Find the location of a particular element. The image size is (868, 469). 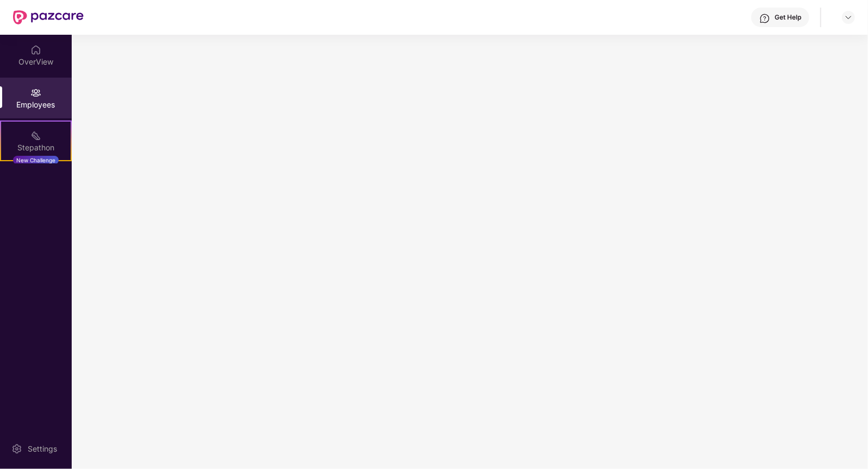

img: svg+xml;base64,PHN2ZyBpZD0iSG9tZSIgeG1sbnM9Imh0dHA6Ly93d3cudzMub3JnLzIwMDAvc3ZnIiB3aWR0aD0iMjAiIG... is located at coordinates (36, 50).